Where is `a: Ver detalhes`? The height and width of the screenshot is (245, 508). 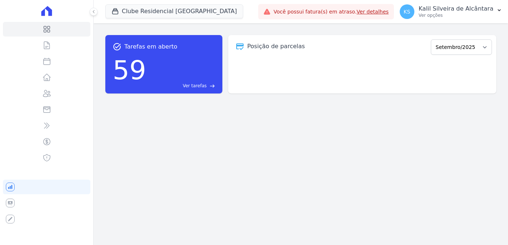 a: Ver detalhes is located at coordinates (372, 12).